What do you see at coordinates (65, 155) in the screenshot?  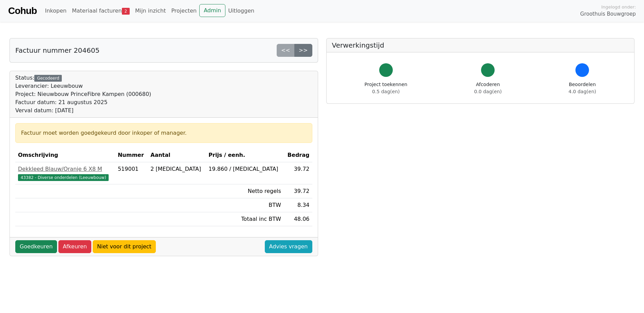 I see `th: Omschrijving` at bounding box center [65, 155].